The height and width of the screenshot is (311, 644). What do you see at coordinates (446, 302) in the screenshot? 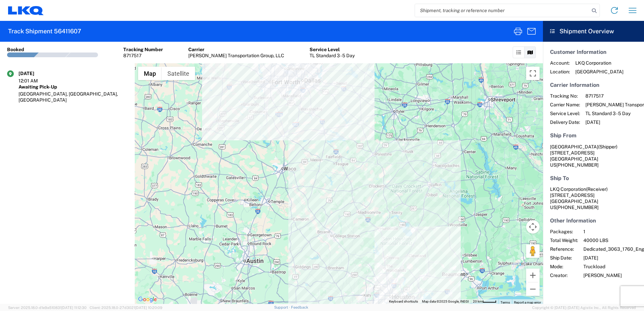
I see `span: Map data ©2025 Google, INEGI` at bounding box center [446, 302].